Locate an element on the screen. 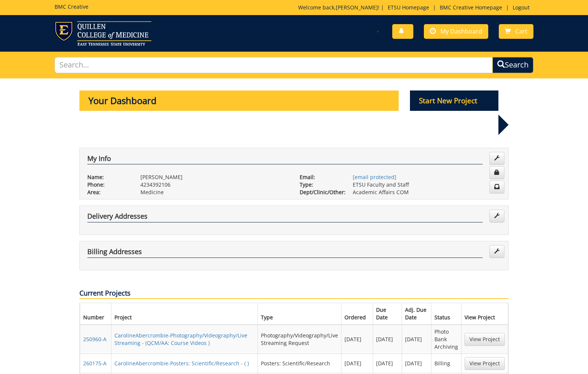  p: Your Dashboard is located at coordinates (239, 101).